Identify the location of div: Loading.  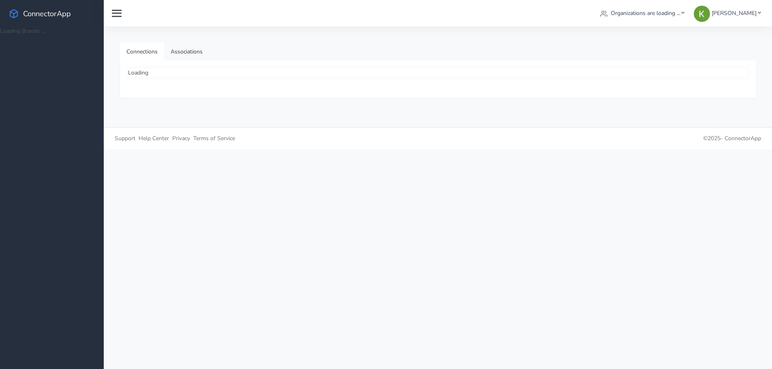
(438, 73).